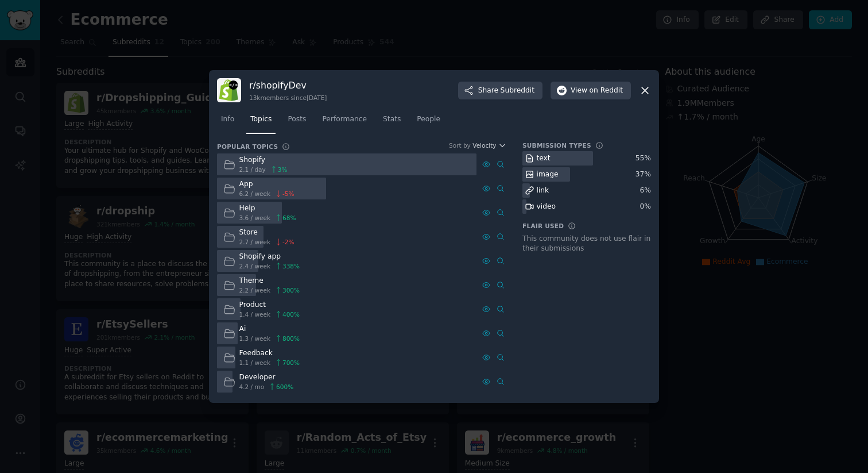 The image size is (868, 473). I want to click on div: Developer, so click(266, 377).